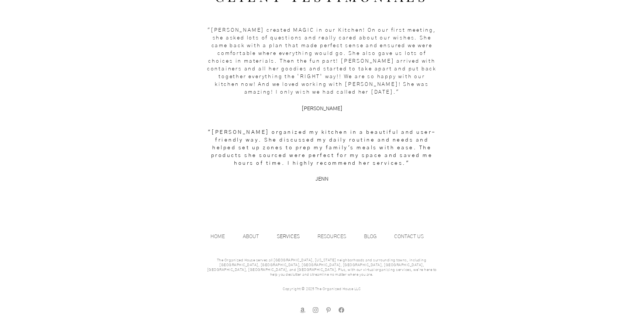 This screenshot has width=644, height=324. What do you see at coordinates (315, 310) in the screenshot?
I see `a: Instagram` at bounding box center [315, 310].